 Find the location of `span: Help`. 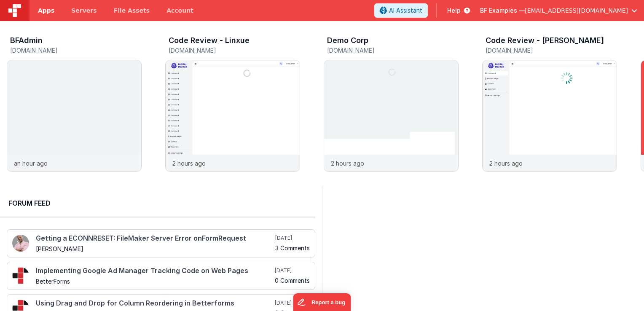

span: Help is located at coordinates (454, 11).